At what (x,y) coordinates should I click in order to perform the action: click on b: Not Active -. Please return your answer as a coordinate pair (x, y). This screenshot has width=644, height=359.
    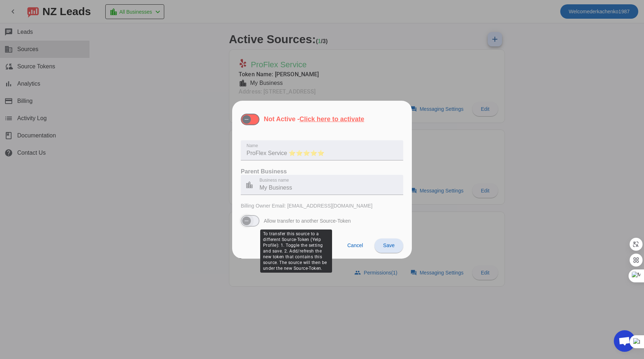
    Looking at the image, I should click on (314, 119).